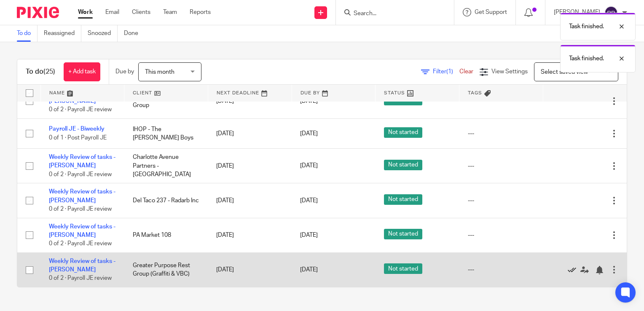 The width and height of the screenshot is (644, 311). I want to click on a: Payroll JE - Biweekly, so click(77, 129).